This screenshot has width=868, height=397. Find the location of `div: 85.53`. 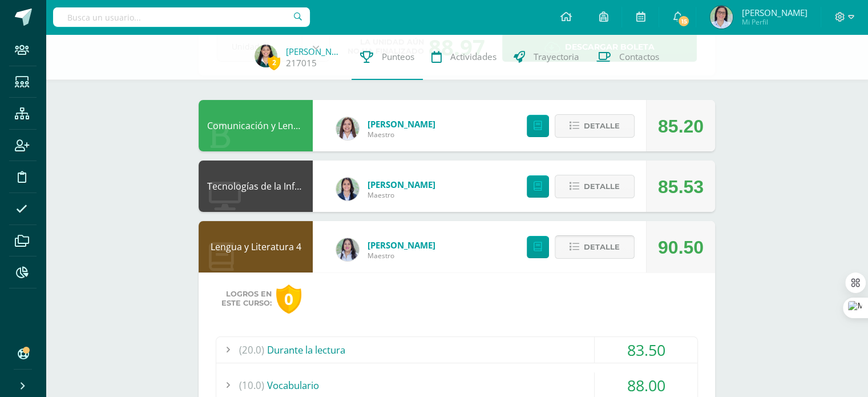

div: 85.53 is located at coordinates (681, 187).